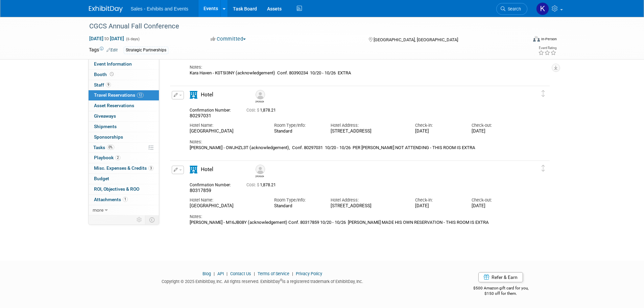 The image size is (644, 308). Describe the element at coordinates (536, 39) in the screenshot. I see `img: Format-Inperson.png` at that location.